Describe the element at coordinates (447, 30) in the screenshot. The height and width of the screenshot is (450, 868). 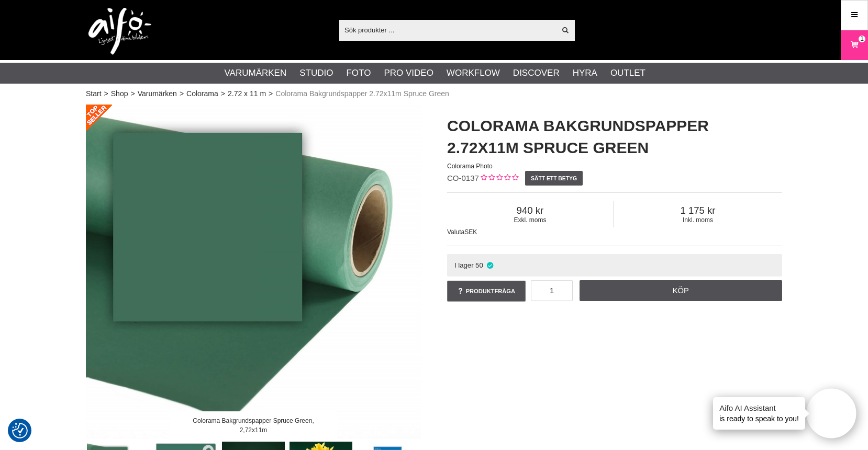
I see `input: Sök produkter ...` at that location.